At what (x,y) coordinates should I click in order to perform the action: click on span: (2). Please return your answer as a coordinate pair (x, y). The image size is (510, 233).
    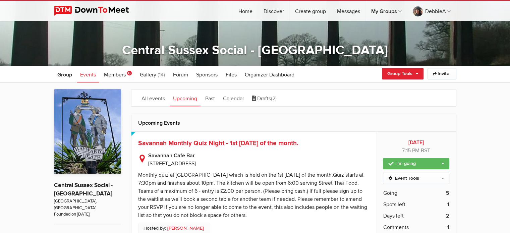
    Looking at the image, I should click on (274, 99).